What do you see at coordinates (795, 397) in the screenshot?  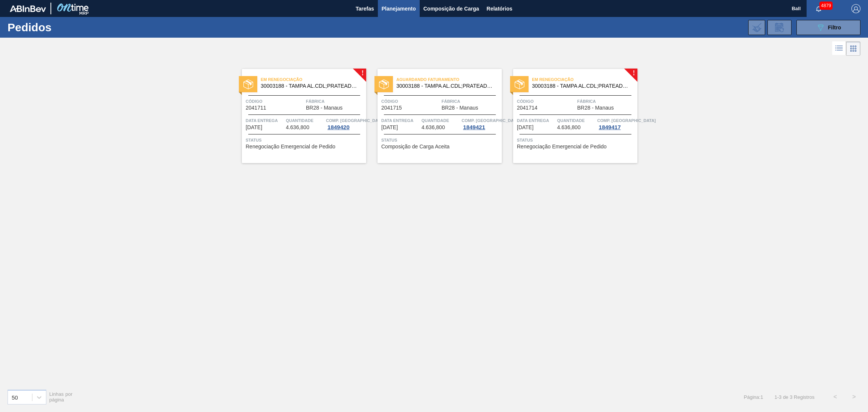 I see `span: 1 - 3 de 3 Registros` at bounding box center [795, 397].